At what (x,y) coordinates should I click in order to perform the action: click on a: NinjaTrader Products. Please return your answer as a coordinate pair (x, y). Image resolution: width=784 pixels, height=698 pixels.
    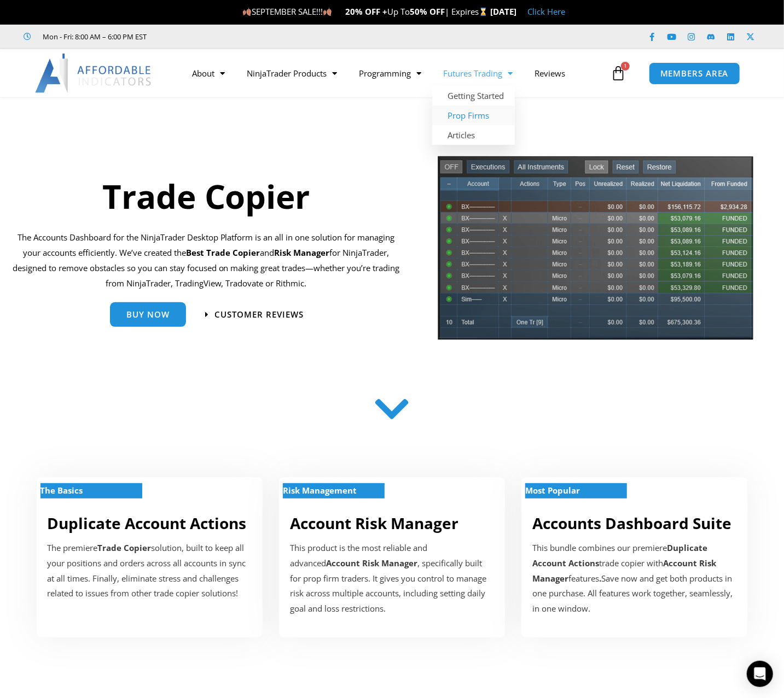
    Looking at the image, I should click on (291, 73).